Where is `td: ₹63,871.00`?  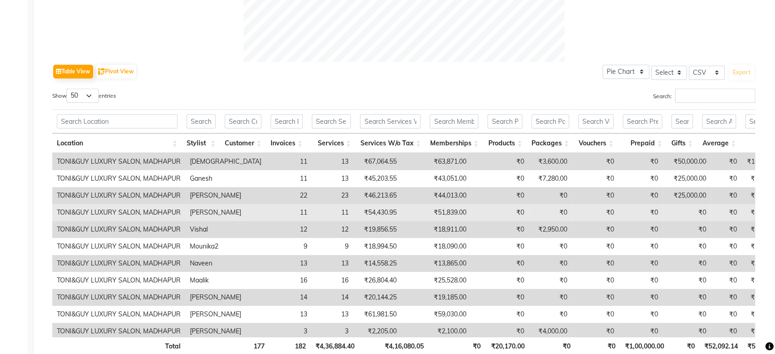 td: ₹63,871.00 is located at coordinates (436, 161).